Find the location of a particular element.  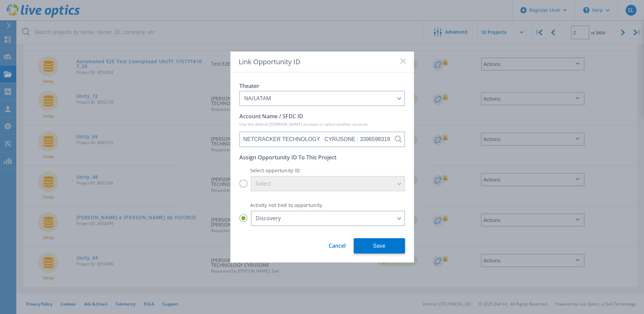

button: Save is located at coordinates (380, 245).